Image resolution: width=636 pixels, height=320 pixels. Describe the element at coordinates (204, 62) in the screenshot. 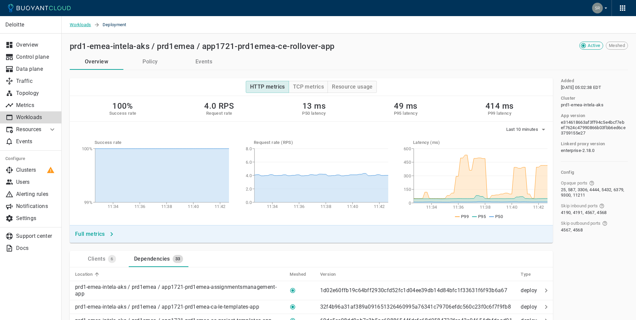

I see `a: Events` at that location.